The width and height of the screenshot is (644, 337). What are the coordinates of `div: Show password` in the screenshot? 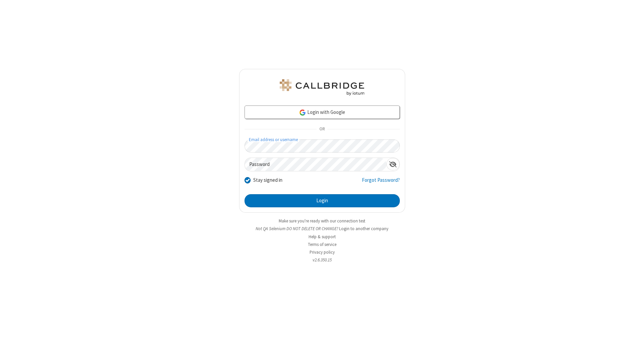 It's located at (393, 164).